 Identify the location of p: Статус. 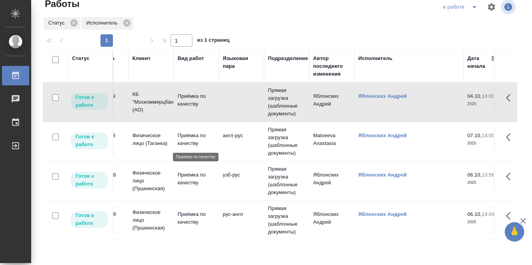
(58, 23).